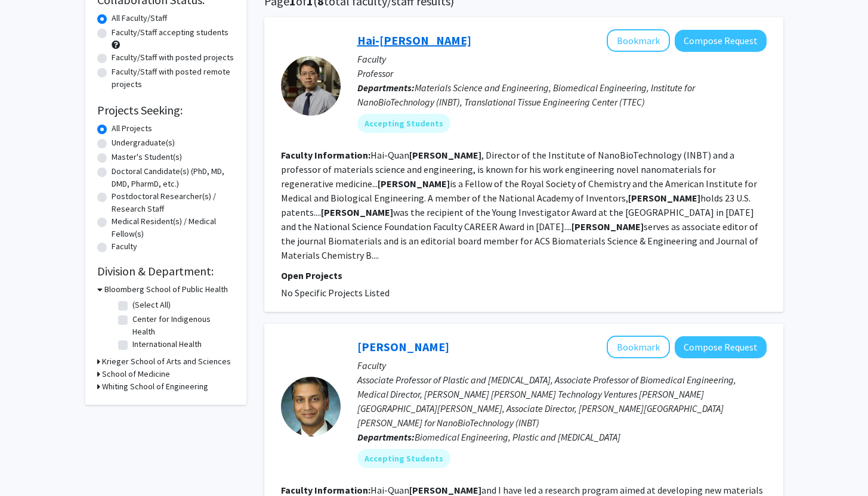 The image size is (868, 496). Describe the element at coordinates (147, 157) in the screenshot. I see `label: Master's Student(s)` at that location.